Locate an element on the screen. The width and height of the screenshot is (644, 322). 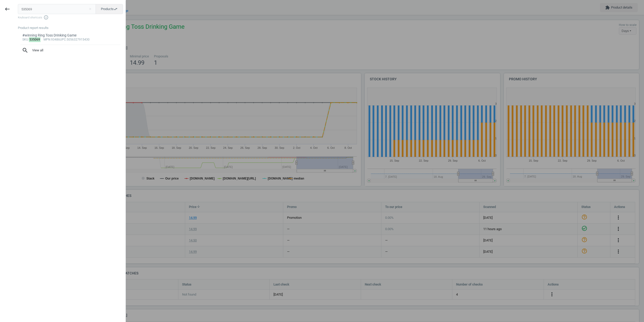
i: search is located at coordinates (25, 50).